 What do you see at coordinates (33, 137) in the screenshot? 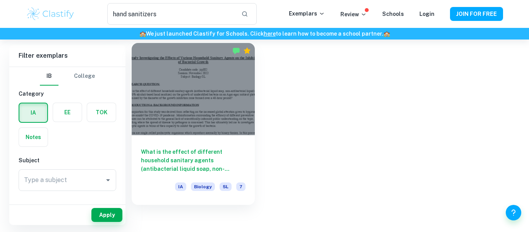
I see `button: Notes` at bounding box center [33, 137].